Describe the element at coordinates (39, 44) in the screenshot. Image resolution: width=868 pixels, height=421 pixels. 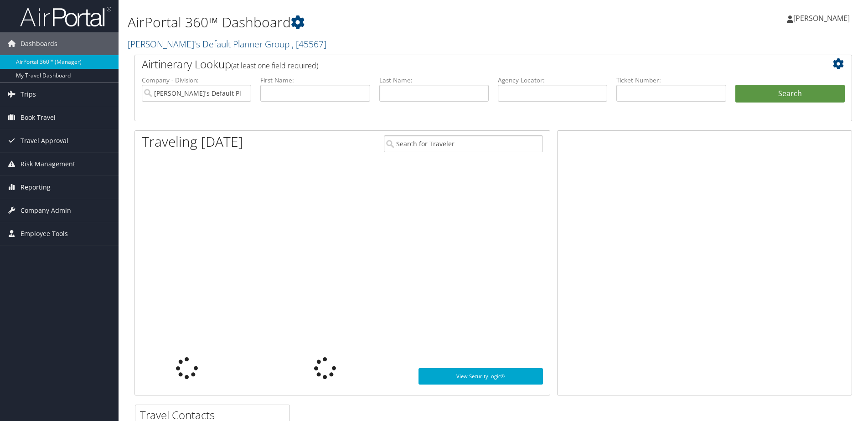
I see `span: Dashboards` at that location.